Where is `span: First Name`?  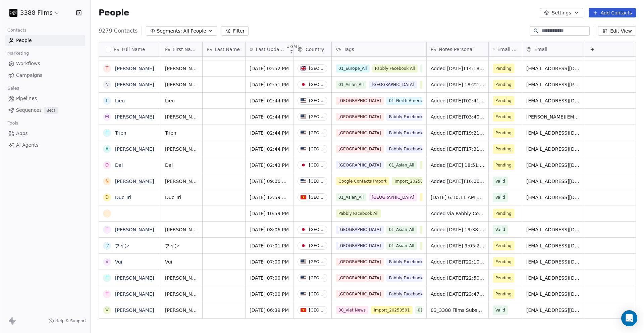 span: First Name is located at coordinates (186, 49).